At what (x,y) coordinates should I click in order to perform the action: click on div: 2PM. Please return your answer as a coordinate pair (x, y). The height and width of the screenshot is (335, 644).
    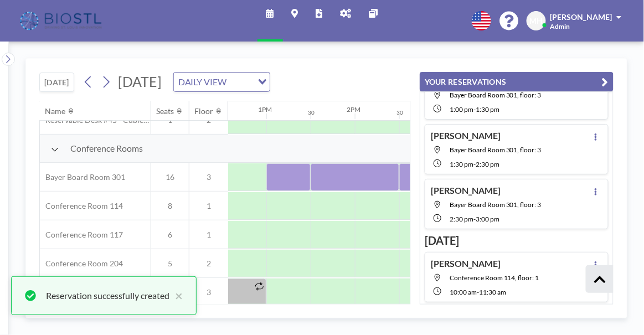
    Looking at the image, I should click on (353, 109).